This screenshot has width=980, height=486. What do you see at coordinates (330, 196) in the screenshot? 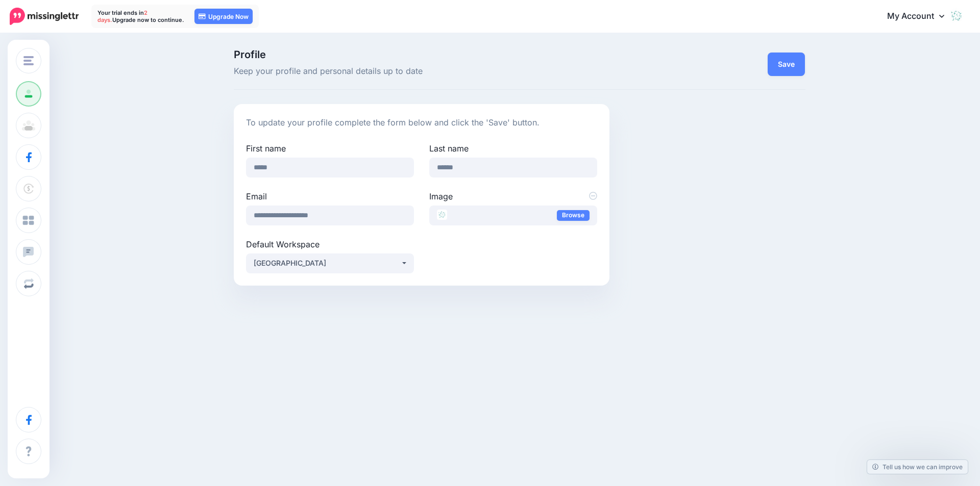
I see `label: Email` at bounding box center [330, 196].